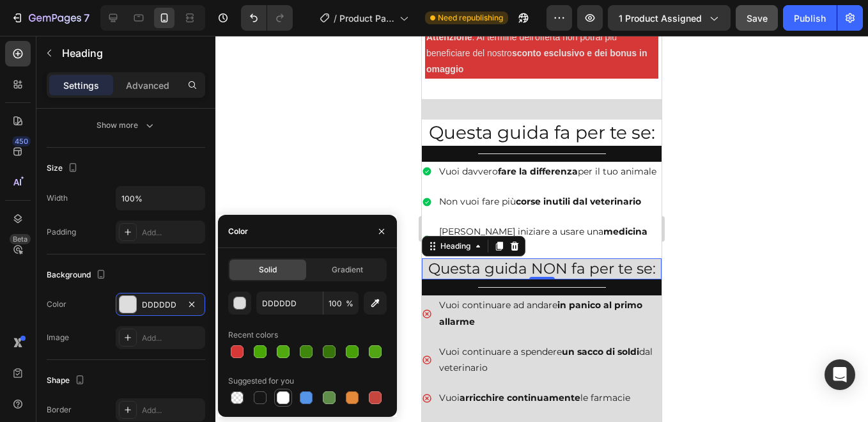  What do you see at coordinates (59, 410) in the screenshot?
I see `div: Border` at bounding box center [59, 410].